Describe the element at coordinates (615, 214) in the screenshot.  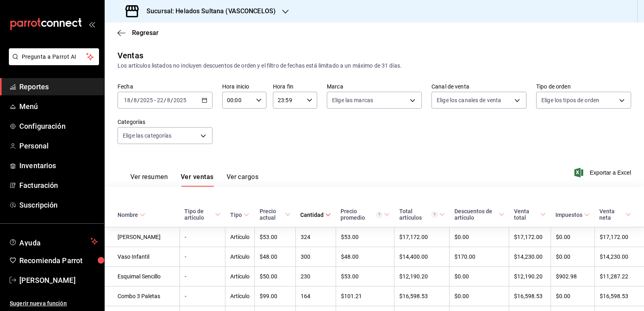
I see `span: Venta neta` at that location.